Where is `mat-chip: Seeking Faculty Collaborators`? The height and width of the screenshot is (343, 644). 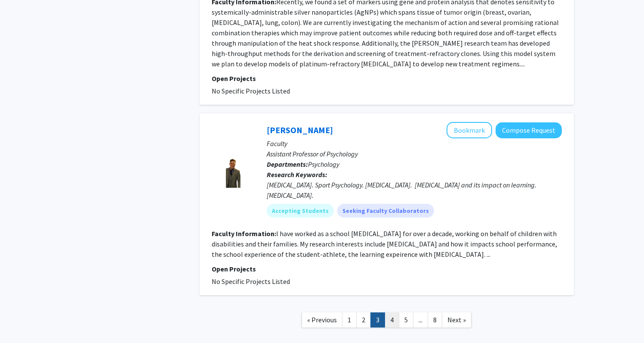
mat-chip: Seeking Faculty Collaborators is located at coordinates (385, 210).